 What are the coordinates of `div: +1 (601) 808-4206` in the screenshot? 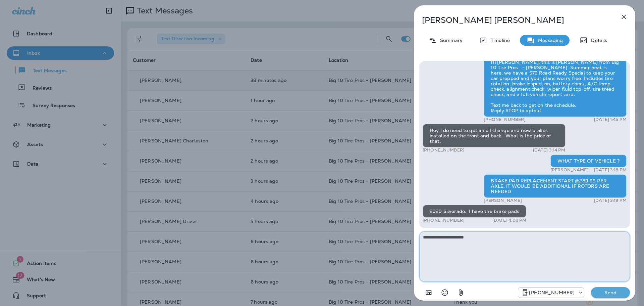 It's located at (551, 292).